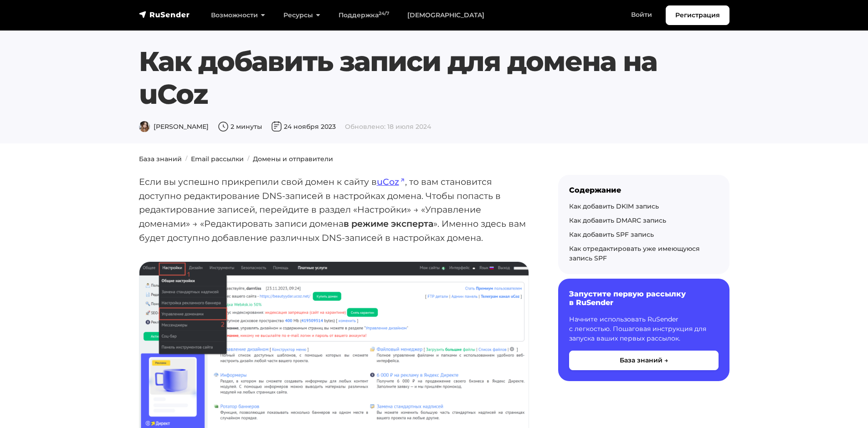 The width and height of the screenshot is (868, 428). Describe the element at coordinates (644, 329) in the screenshot. I see `p: Начните использовать RuSender с легкостью. Пошаговая инструкция для запуска ваших первых рассылок.` at that location.